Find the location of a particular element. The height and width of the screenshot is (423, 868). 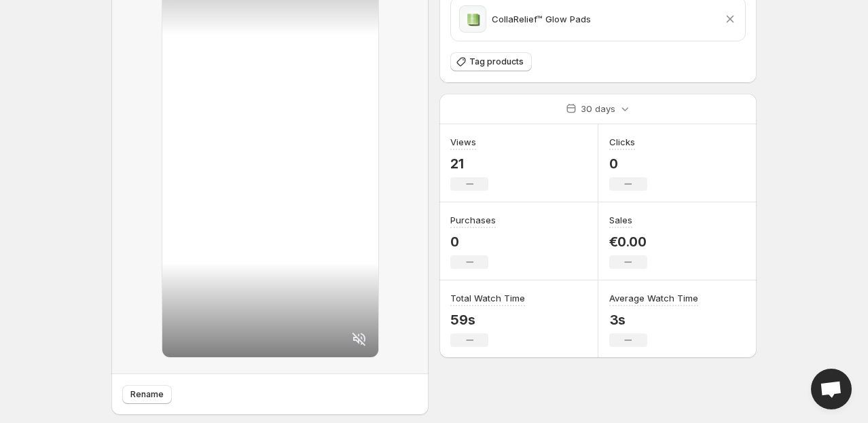

button: Tag products is located at coordinates (491, 62).